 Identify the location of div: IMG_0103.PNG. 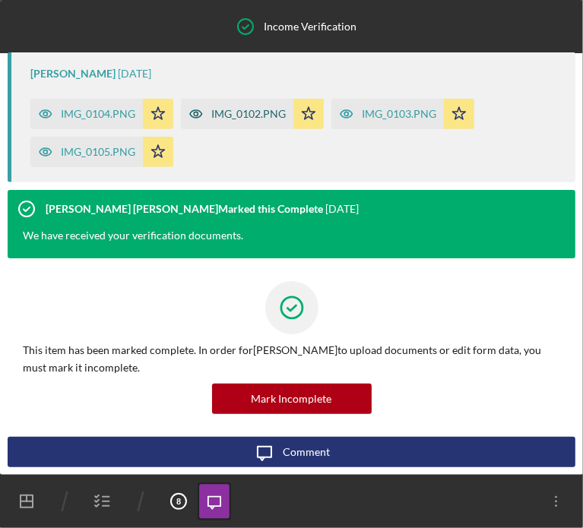
(399, 114).